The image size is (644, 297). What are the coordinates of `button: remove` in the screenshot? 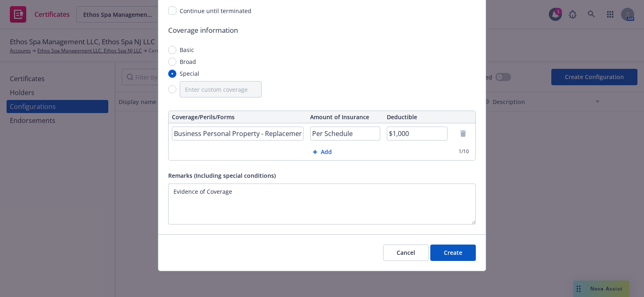 It's located at (463, 134).